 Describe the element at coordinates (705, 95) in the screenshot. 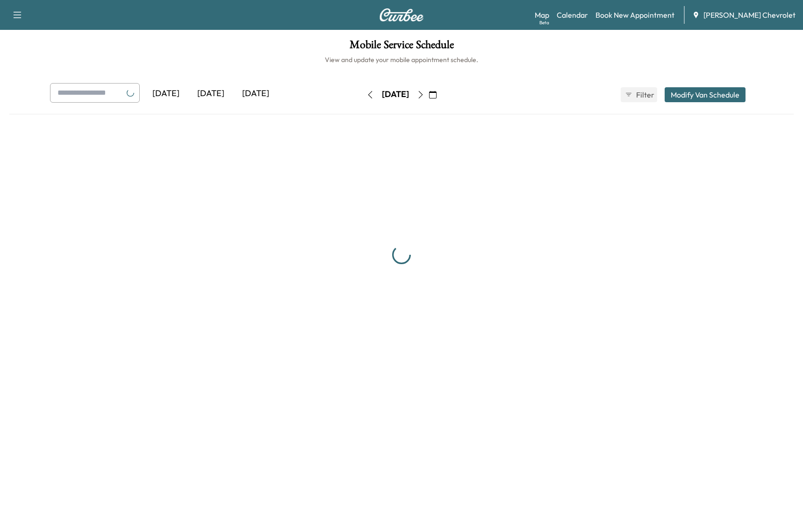

I see `button: Modify Van Schedule` at that location.